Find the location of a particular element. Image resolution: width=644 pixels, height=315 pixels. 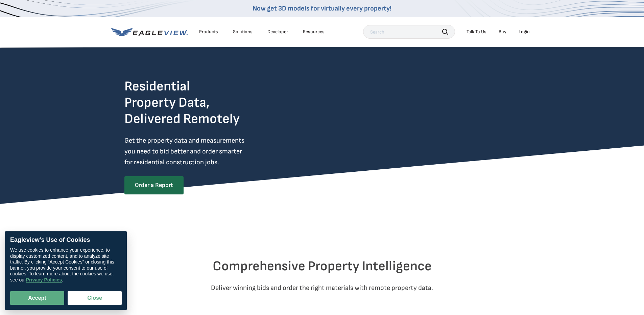

h2: Residential Property Data, Delivered Remotely is located at coordinates (182, 102).